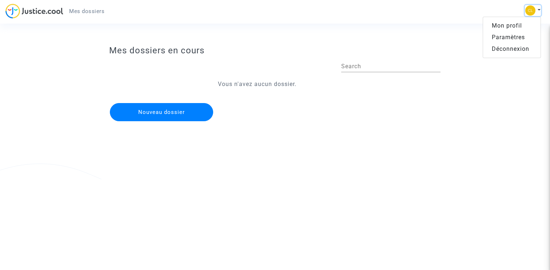 This screenshot has height=270, width=550. Describe the element at coordinates (87, 11) in the screenshot. I see `span: Mes dossiers` at that location.